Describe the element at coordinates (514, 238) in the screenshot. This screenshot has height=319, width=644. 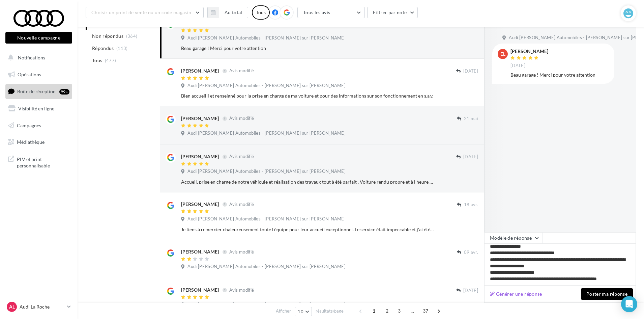
I see `button: Modèle de réponse` at that location.